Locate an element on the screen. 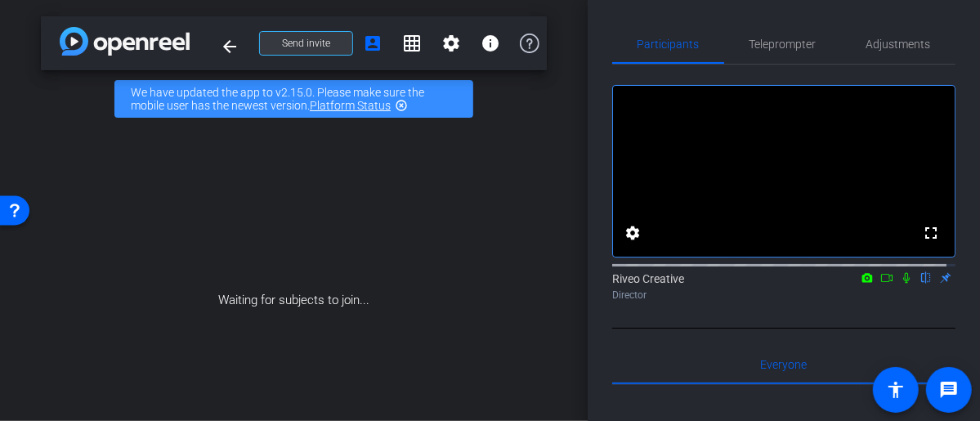 The width and height of the screenshot is (980, 421). mat-icon: grid_on is located at coordinates (412, 43).